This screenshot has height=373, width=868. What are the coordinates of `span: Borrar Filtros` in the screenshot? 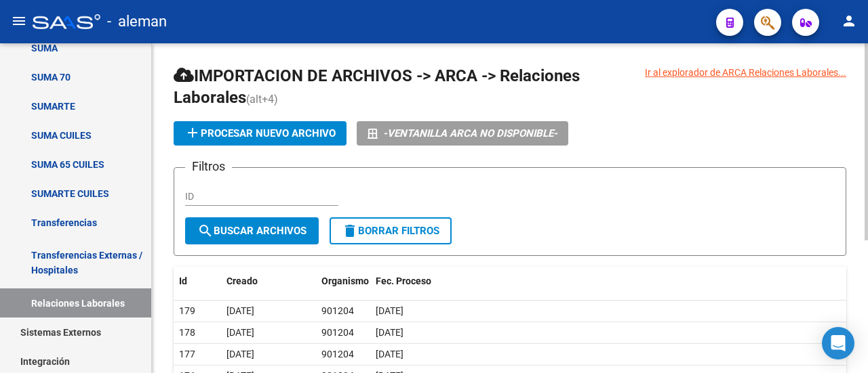 It's located at (390, 231).